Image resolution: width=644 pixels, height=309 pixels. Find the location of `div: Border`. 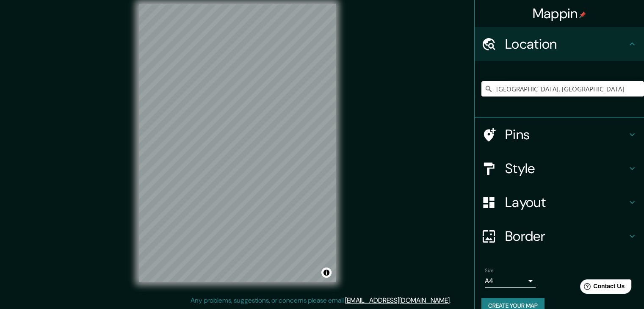

div: Border is located at coordinates (559, 236).